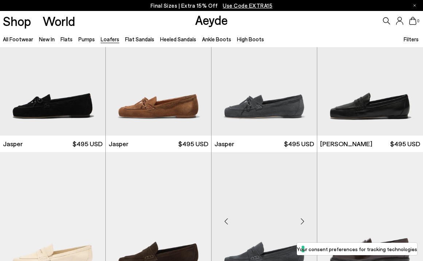  What do you see at coordinates (178, 39) in the screenshot?
I see `a: Heeled Sandals` at bounding box center [178, 39].